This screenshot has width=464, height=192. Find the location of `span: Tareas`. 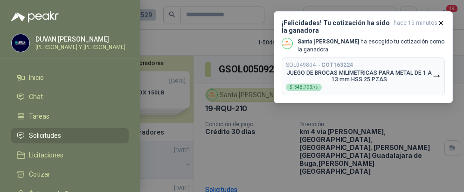

span: Tareas is located at coordinates (39, 116).